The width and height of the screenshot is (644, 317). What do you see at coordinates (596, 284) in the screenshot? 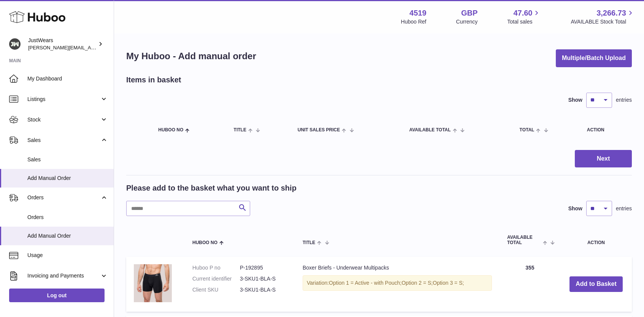
I see `button: Add to Basket` at bounding box center [596, 284].